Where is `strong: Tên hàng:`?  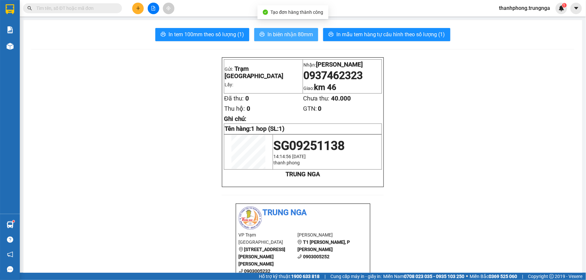 strong: Tên hàng: is located at coordinates (254, 129).